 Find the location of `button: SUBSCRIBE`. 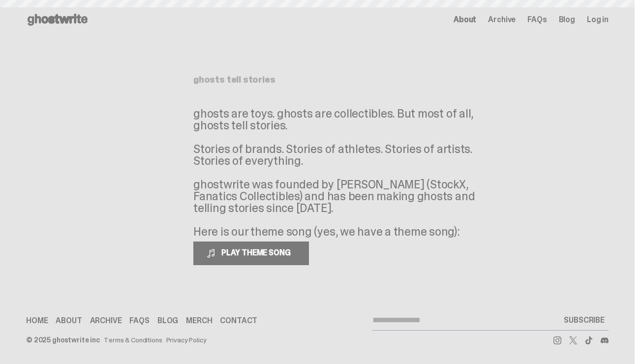

button: SUBSCRIBE is located at coordinates (584, 320).